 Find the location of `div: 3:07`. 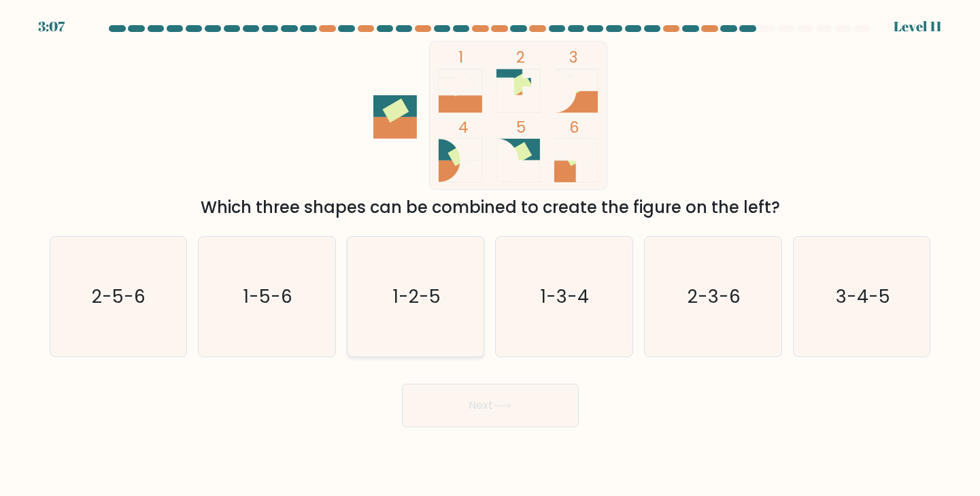

div: 3:07 is located at coordinates (51, 27).